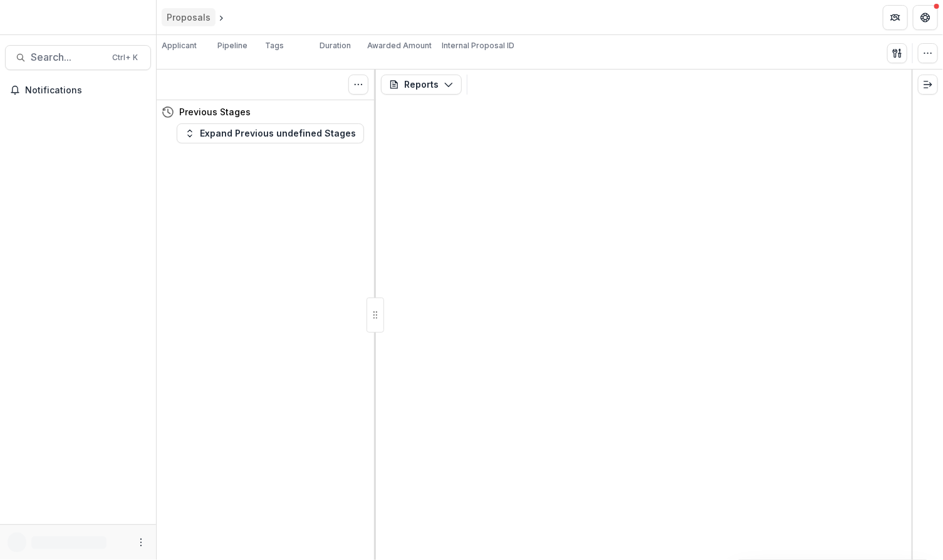  Describe the element at coordinates (478, 46) in the screenshot. I see `p: Internal Proposal ID` at that location.